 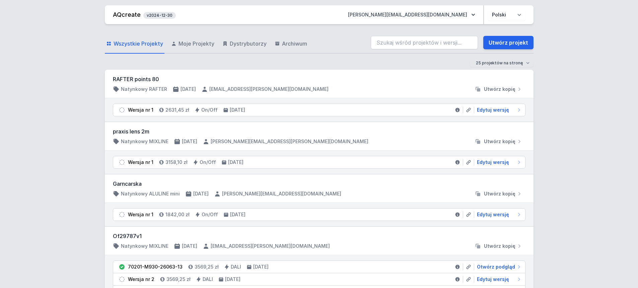 I want to click on h3: praxis lens 2m, so click(x=319, y=131).